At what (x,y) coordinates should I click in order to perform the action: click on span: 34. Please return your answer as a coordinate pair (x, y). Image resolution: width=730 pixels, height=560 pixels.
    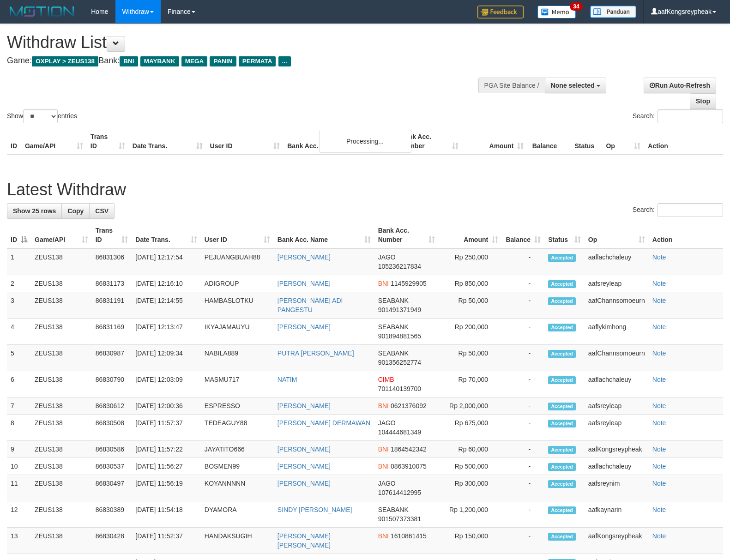
    Looking at the image, I should click on (576, 7).